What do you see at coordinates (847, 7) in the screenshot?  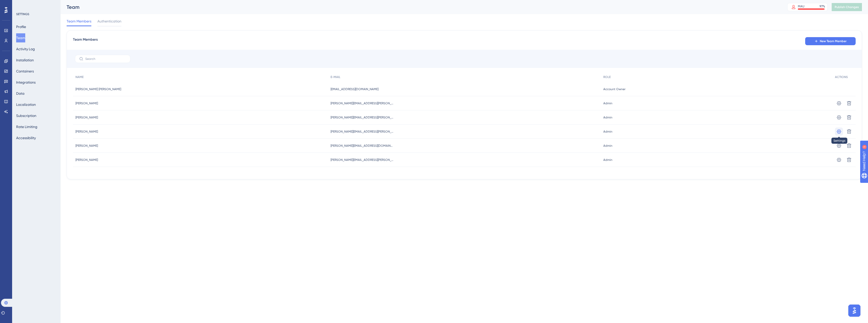 I see `button: Publish Changes` at bounding box center [847, 7].